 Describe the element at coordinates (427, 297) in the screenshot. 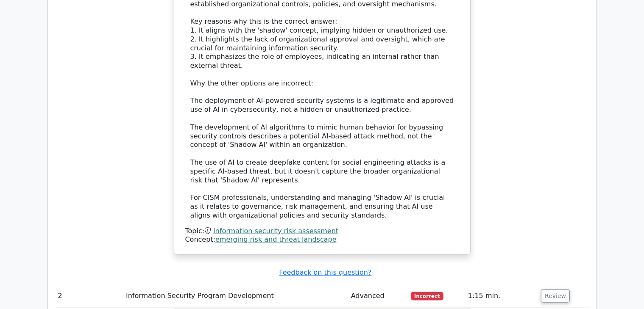

I see `span: Incorrect` at that location.